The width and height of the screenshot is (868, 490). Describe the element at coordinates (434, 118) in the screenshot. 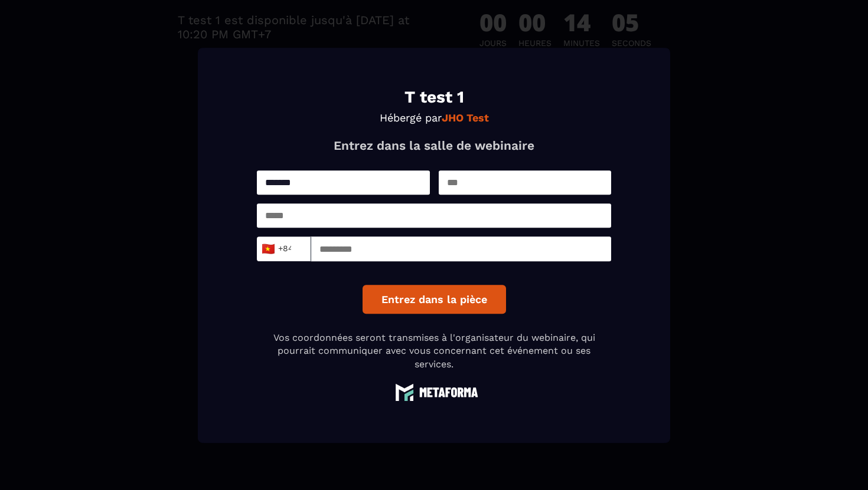

I see `p: Hébergé par` at that location.